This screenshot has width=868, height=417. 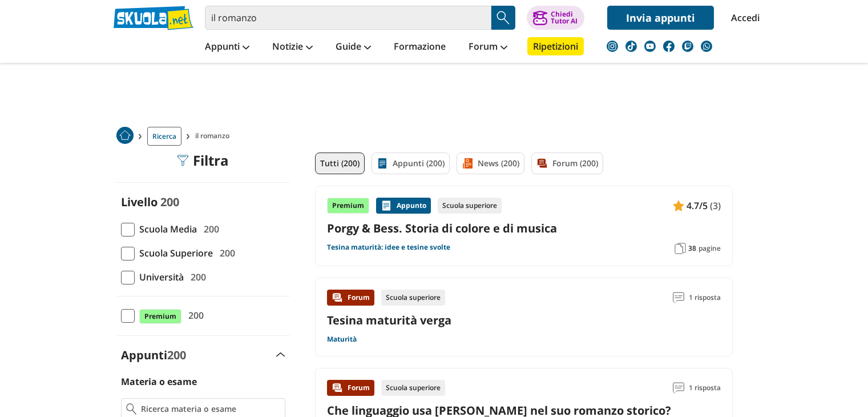 I want to click on a: Home, so click(x=125, y=136).